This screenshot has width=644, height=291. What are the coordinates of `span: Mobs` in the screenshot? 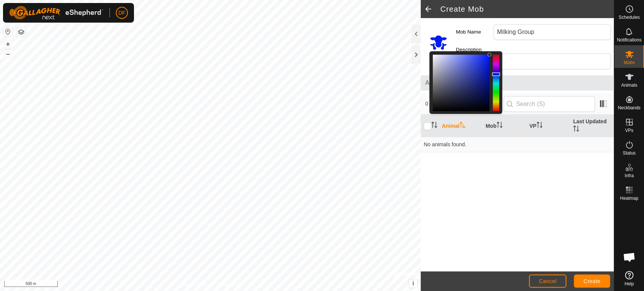 It's located at (629, 63).